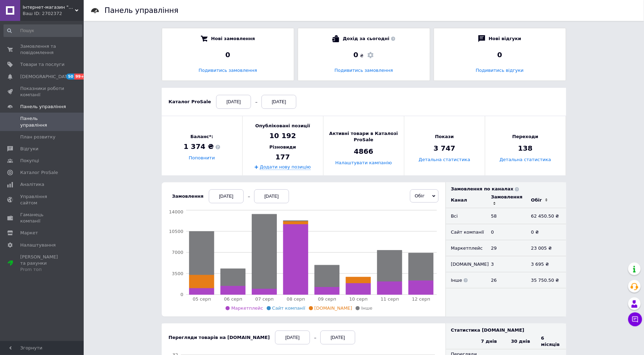  What do you see at coordinates (285, 167) in the screenshot?
I see `a: Додати нову позицію` at bounding box center [285, 167].